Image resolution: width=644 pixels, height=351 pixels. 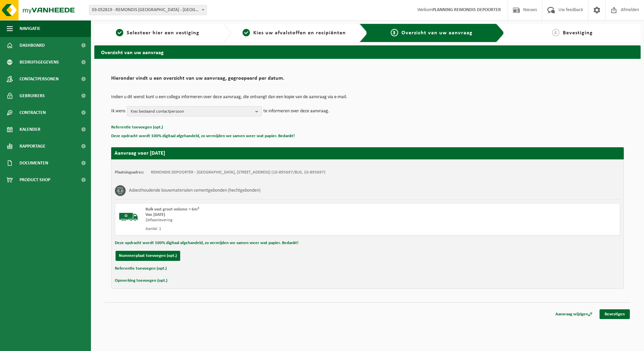 I want to click on span: Kies uw afvalstoffen en recipiënten, so click(x=299, y=33).